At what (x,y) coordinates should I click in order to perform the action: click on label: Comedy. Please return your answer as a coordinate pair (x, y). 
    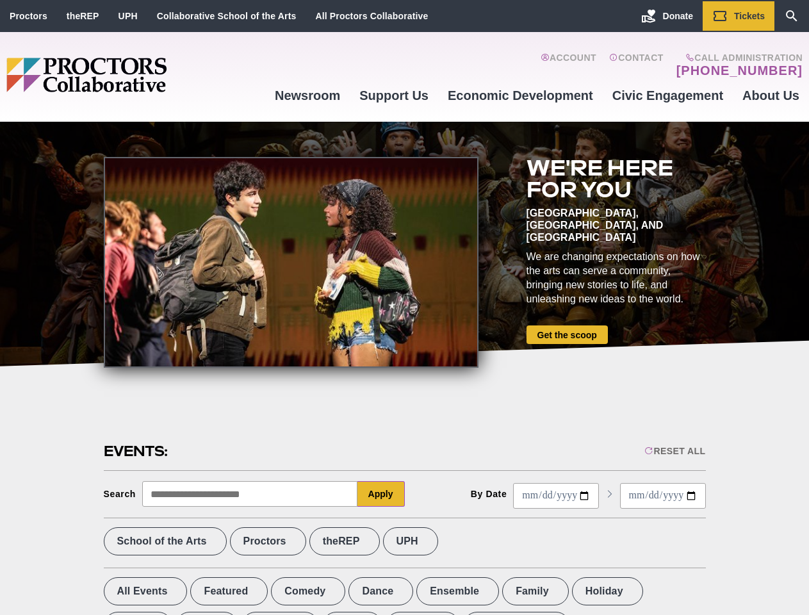
    Looking at the image, I should click on (308, 591).